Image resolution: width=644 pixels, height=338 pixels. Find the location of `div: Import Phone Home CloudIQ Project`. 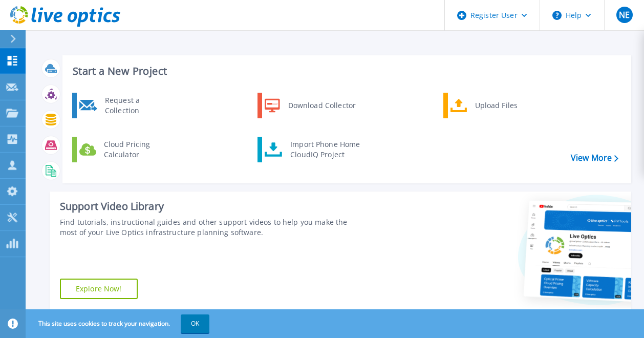

div: Import Phone Home CloudIQ Project is located at coordinates (325, 150).